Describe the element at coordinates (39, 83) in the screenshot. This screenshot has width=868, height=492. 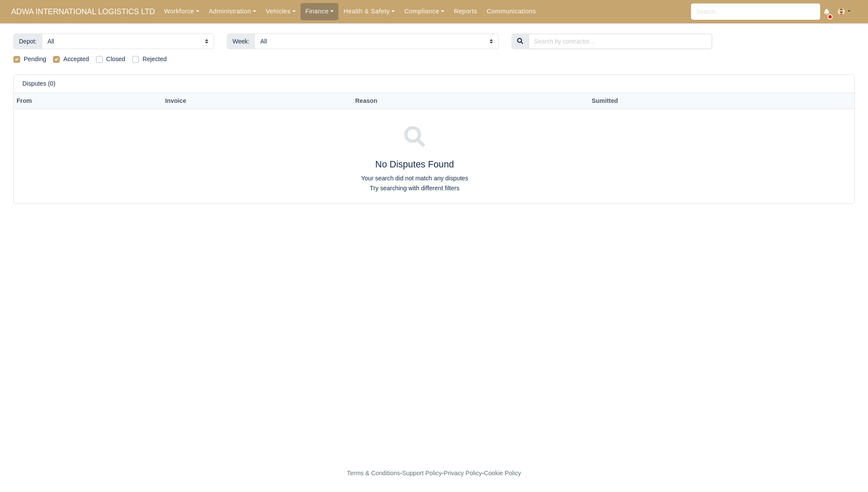
I see `h6: Disputes (0)` at that location.